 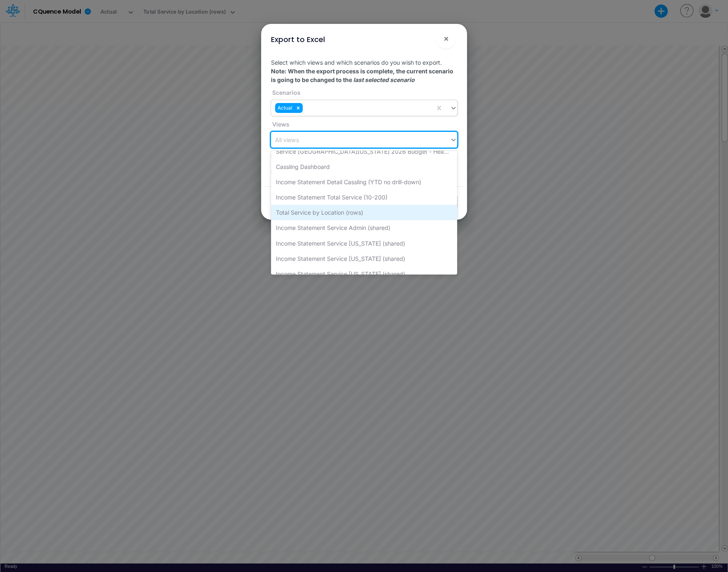 I want to click on div: Export to Excel, so click(x=298, y=39).